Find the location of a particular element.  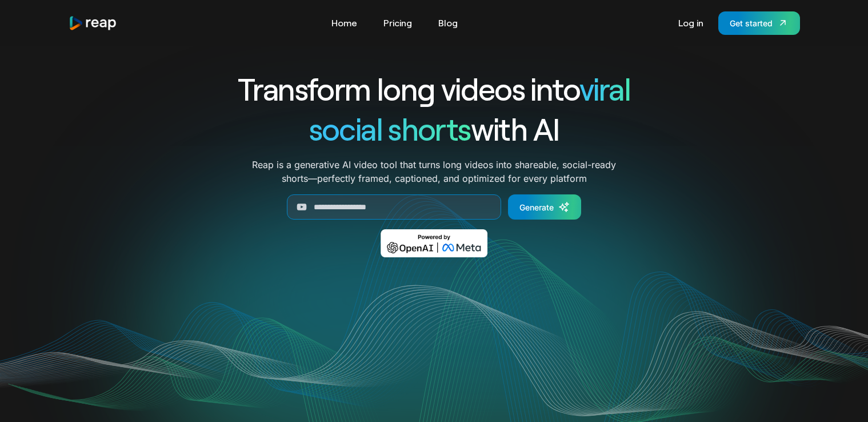

a: Blog is located at coordinates (448, 23).